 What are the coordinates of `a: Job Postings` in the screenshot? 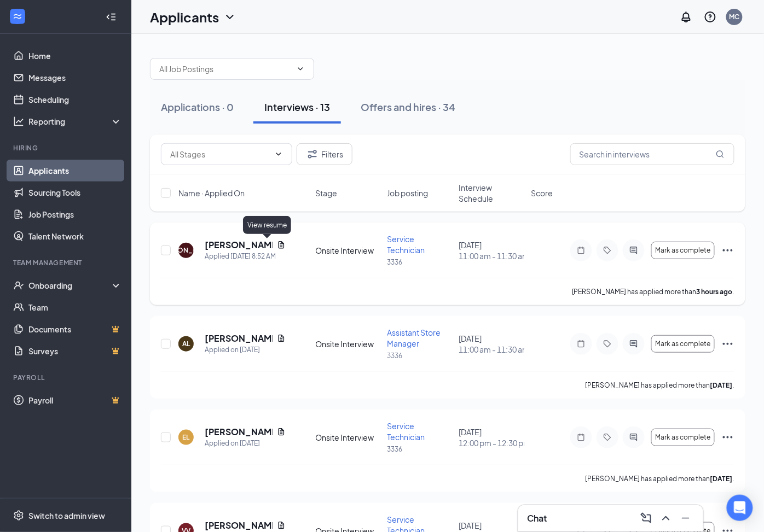 It's located at (75, 215).